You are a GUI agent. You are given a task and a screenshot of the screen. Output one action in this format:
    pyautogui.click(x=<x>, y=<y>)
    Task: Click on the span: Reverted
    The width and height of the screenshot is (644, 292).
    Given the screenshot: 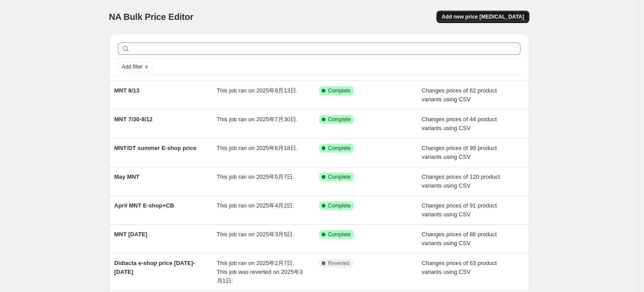 What is the action you would take?
    pyautogui.click(x=339, y=263)
    